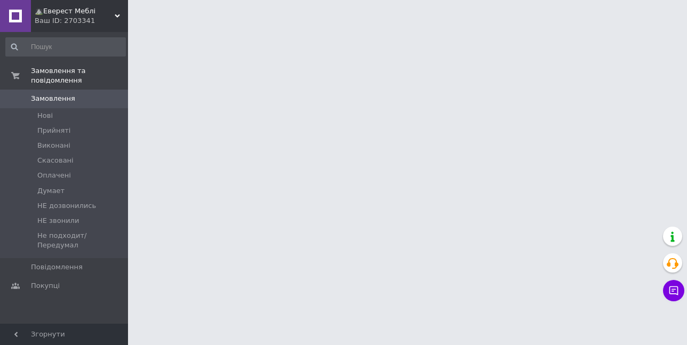  I want to click on span: ⛰️Еверест Меблі, so click(75, 11).